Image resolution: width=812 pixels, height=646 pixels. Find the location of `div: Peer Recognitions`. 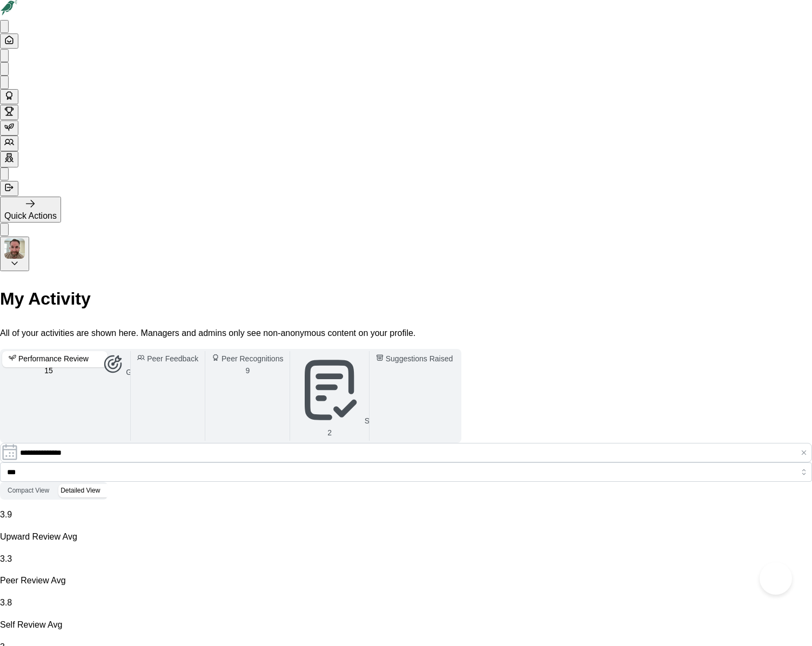

div: Peer Recognitions is located at coordinates (248, 365).